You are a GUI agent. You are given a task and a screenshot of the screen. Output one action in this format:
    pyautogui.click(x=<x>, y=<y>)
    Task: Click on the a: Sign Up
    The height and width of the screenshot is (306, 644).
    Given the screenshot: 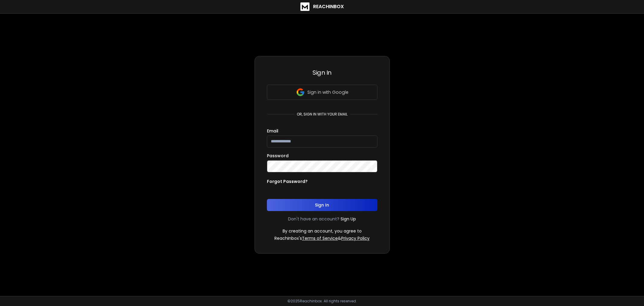 What is the action you would take?
    pyautogui.click(x=348, y=219)
    